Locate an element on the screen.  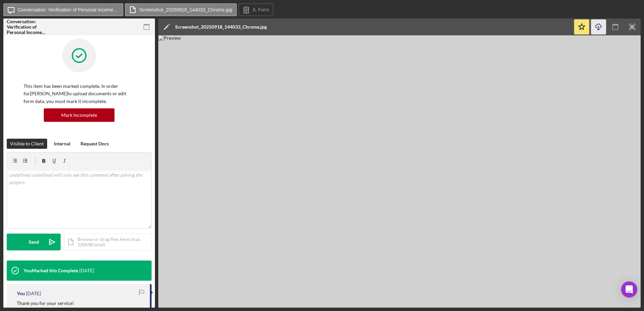
button: Mark Incomplete is located at coordinates (79, 115).